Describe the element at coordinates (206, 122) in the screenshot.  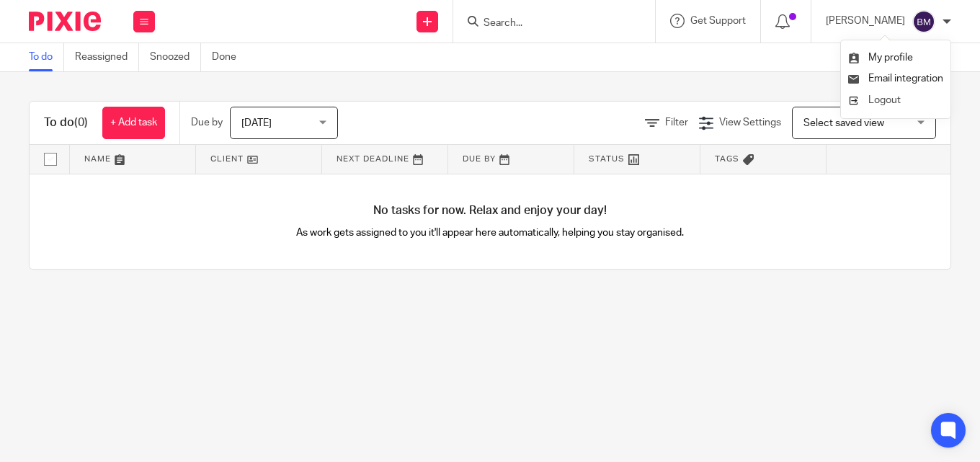
I see `p: Due by` at that location.